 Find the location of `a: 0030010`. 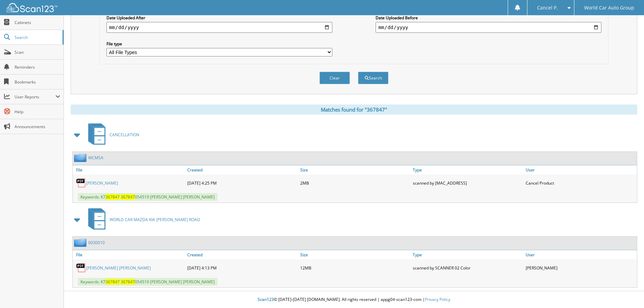

a: 0030010 is located at coordinates (96, 243).